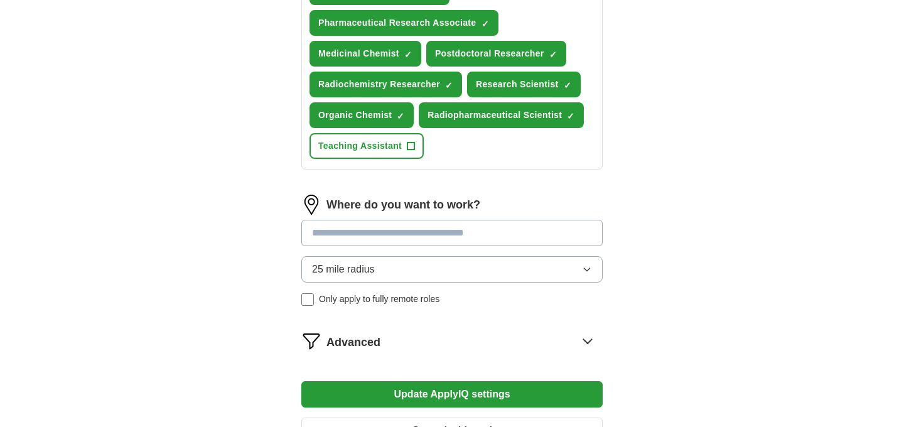 The height and width of the screenshot is (427, 904). What do you see at coordinates (403, 205) in the screenshot?
I see `label: Where do you want to work?` at bounding box center [403, 205].